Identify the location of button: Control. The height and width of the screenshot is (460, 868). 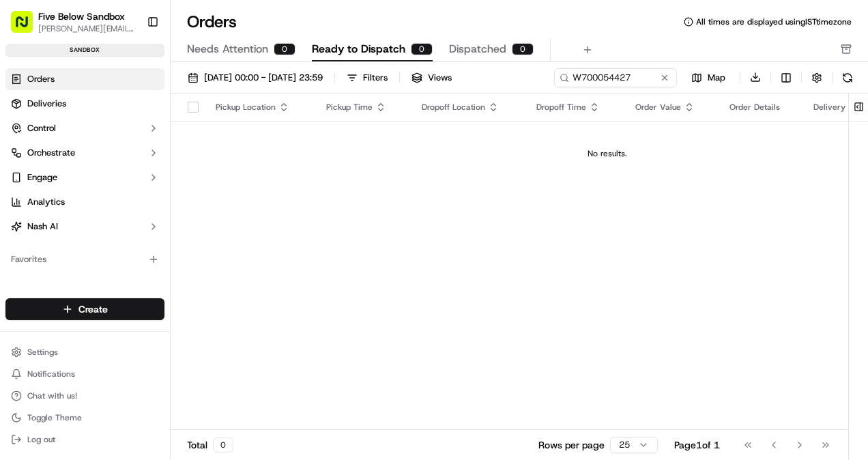
(84, 129).